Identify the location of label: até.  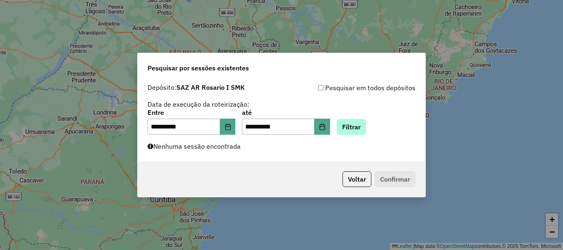
(286, 112).